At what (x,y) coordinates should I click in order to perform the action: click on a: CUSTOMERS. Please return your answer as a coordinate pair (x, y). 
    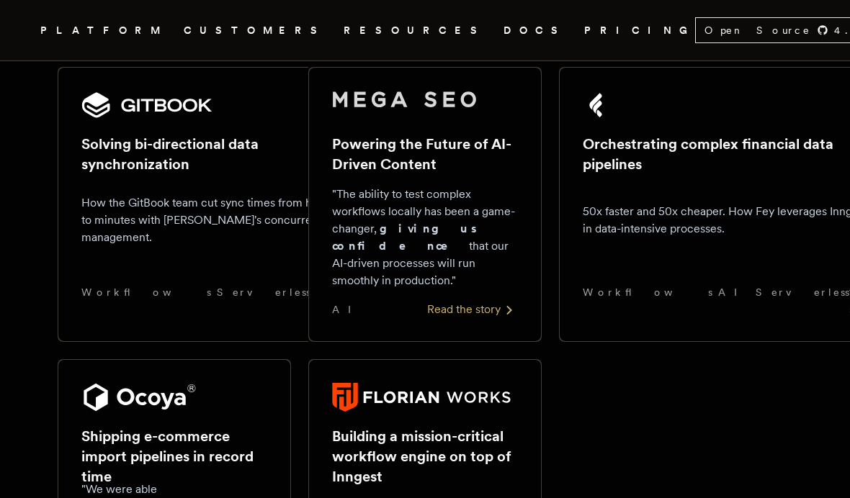
    Looking at the image, I should click on (255, 30).